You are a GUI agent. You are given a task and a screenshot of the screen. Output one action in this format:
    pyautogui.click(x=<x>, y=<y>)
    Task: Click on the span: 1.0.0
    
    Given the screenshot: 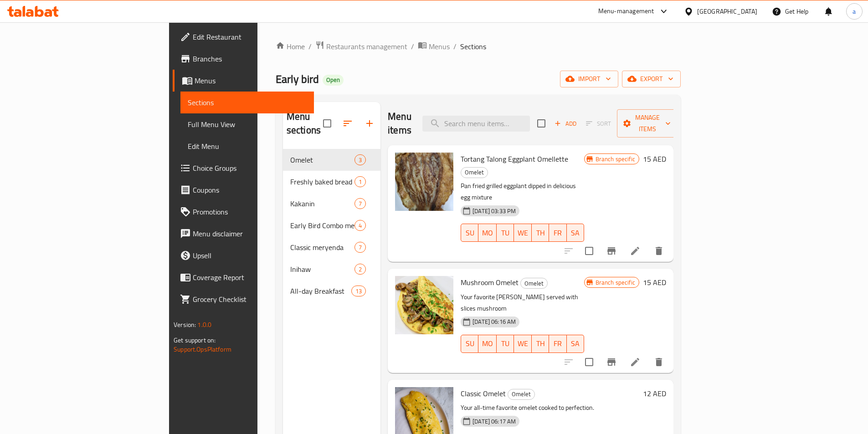 What is the action you would take?
    pyautogui.click(x=204, y=324)
    